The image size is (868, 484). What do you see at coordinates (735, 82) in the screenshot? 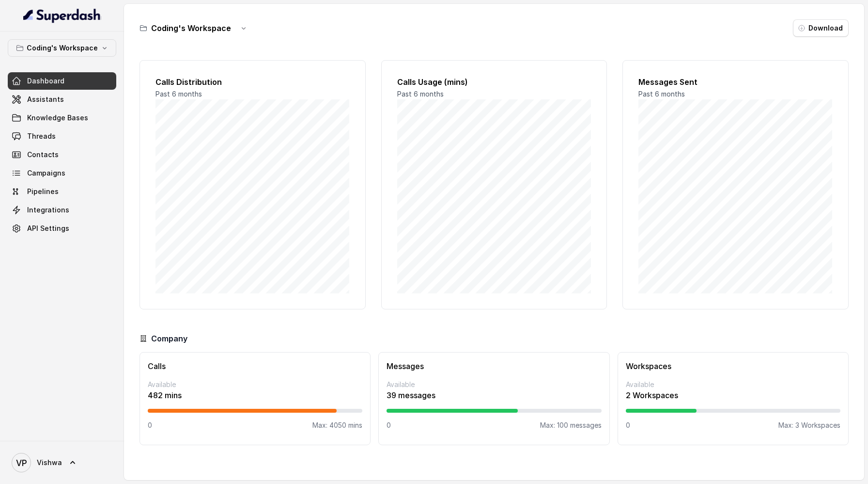
I see `h2: Messages Sent` at bounding box center [735, 82].